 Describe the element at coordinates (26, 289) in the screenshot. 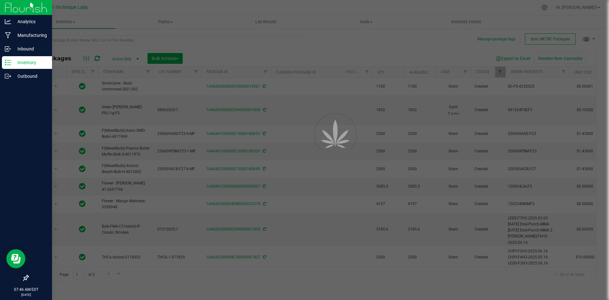

I see `p: 07:46 AM EDT` at that location.